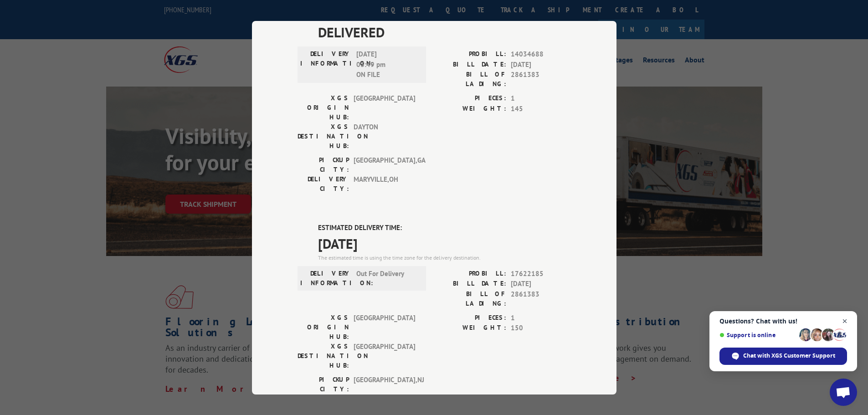 The image size is (868, 415). Describe the element at coordinates (783, 322) in the screenshot. I see `span: Questions? Chat with us!` at that location.